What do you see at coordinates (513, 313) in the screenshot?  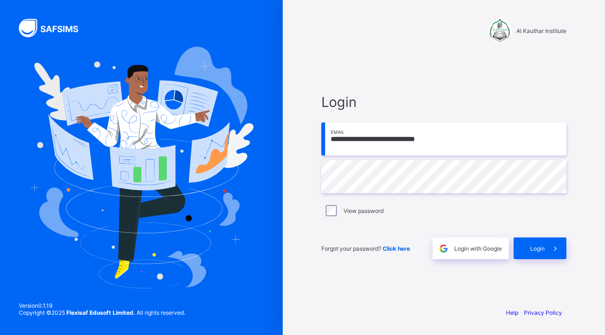 I see `a: Help` at bounding box center [513, 313].